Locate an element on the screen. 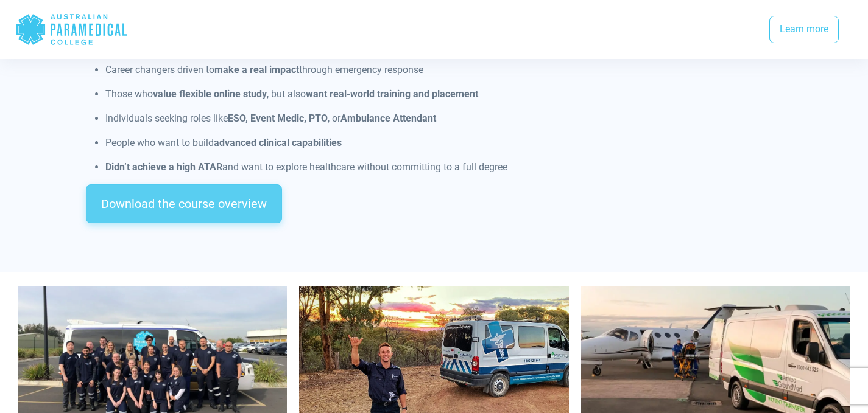  p: Career changers driven to through emergency response is located at coordinates (443, 70).